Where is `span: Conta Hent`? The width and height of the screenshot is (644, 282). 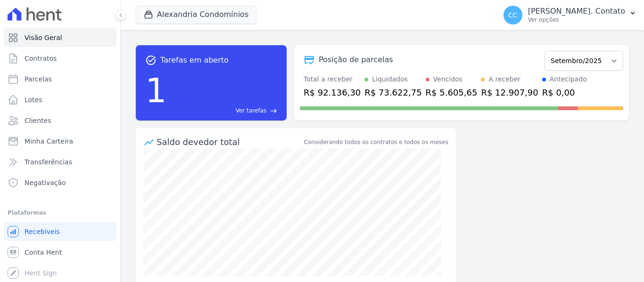
span: Conta Hent is located at coordinates (43, 253).